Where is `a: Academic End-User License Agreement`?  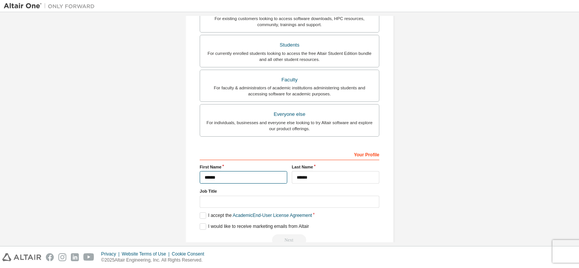
a: Academic End-User License Agreement is located at coordinates (272, 216).